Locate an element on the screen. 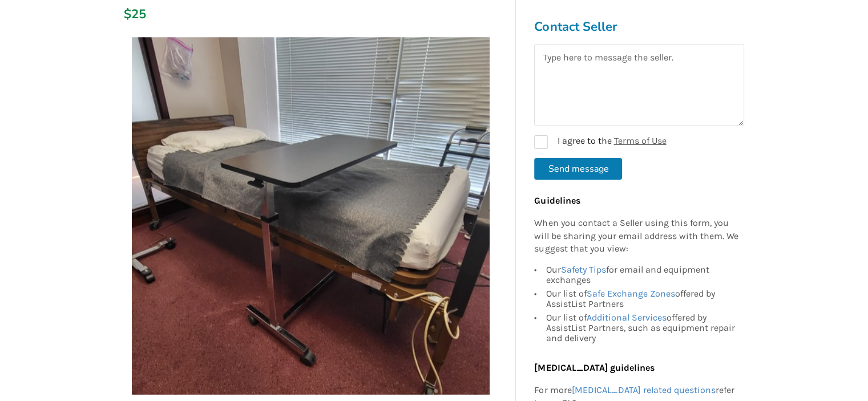 Image resolution: width=868 pixels, height=401 pixels. div: $25 is located at coordinates (126, 14).